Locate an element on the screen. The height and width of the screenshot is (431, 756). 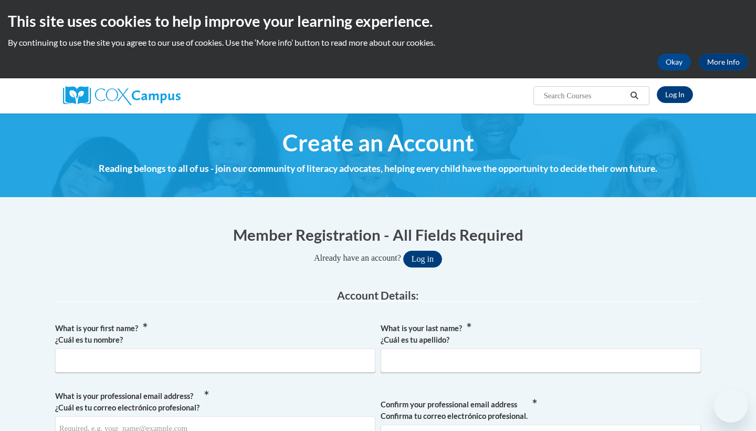
img: Cox Campus is located at coordinates (122, 96).